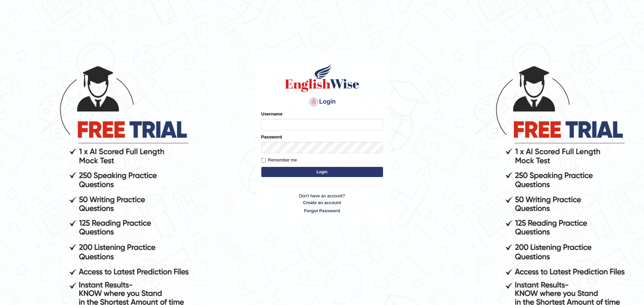 This screenshot has height=305, width=644. I want to click on a: Forgot Password, so click(322, 211).